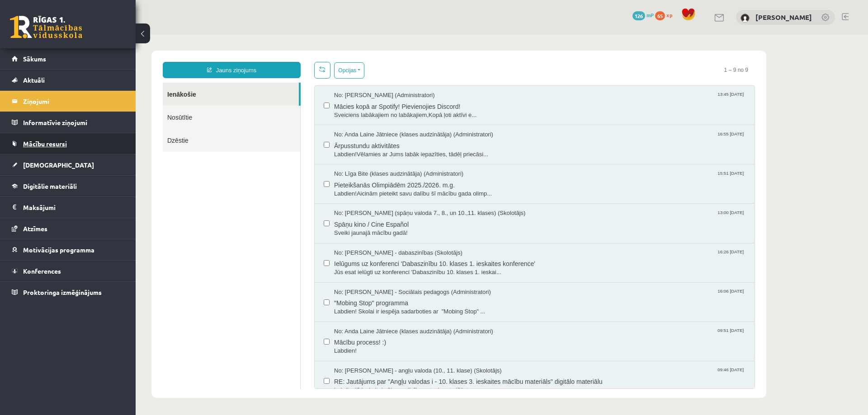 The width and height of the screenshot is (868, 415). Describe the element at coordinates (660, 16) in the screenshot. I see `span: 65` at that location.